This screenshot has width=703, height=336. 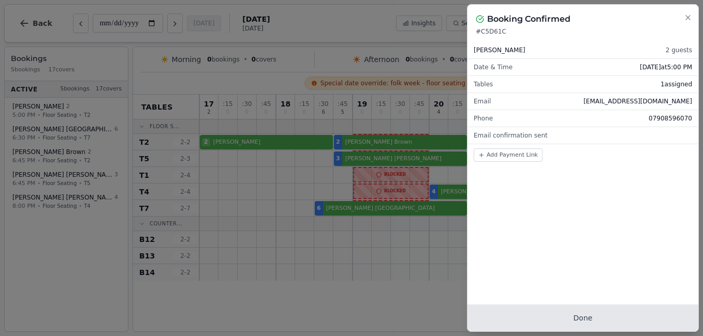 What do you see at coordinates (583, 136) in the screenshot?
I see `div: Email confirmation sent` at bounding box center [583, 136].